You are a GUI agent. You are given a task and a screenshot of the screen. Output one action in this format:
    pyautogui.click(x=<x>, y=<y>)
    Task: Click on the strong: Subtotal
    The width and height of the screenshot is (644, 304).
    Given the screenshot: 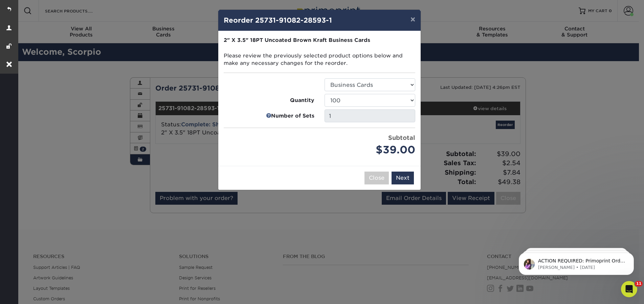 What is the action you would take?
    pyautogui.click(x=401, y=138)
    